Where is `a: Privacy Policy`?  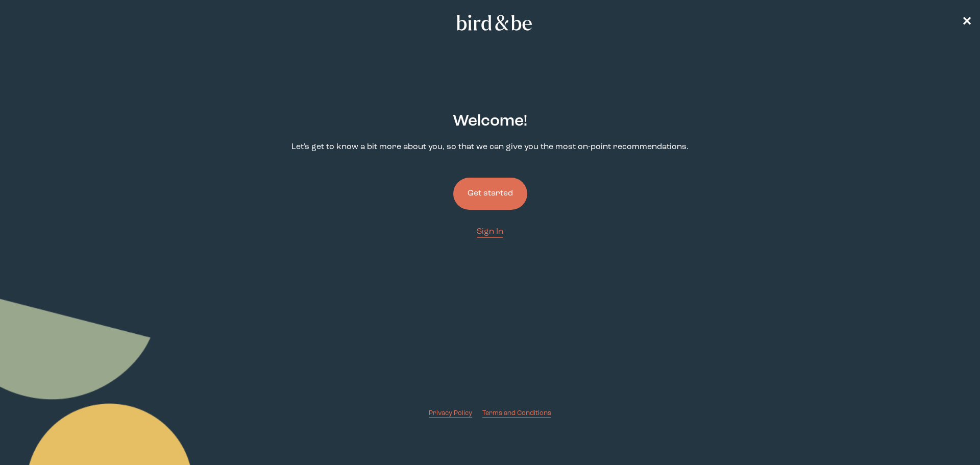
a: Privacy Policy is located at coordinates (450, 413).